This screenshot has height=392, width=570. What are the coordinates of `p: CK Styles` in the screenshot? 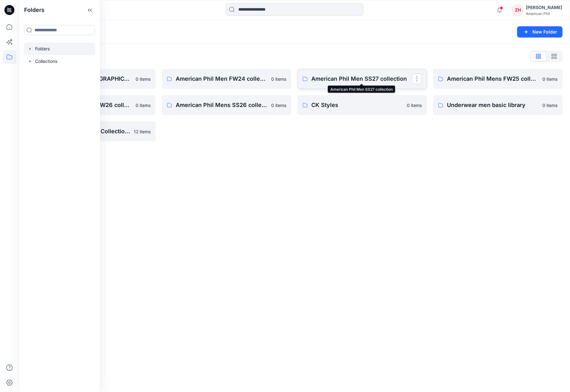 It's located at (357, 105).